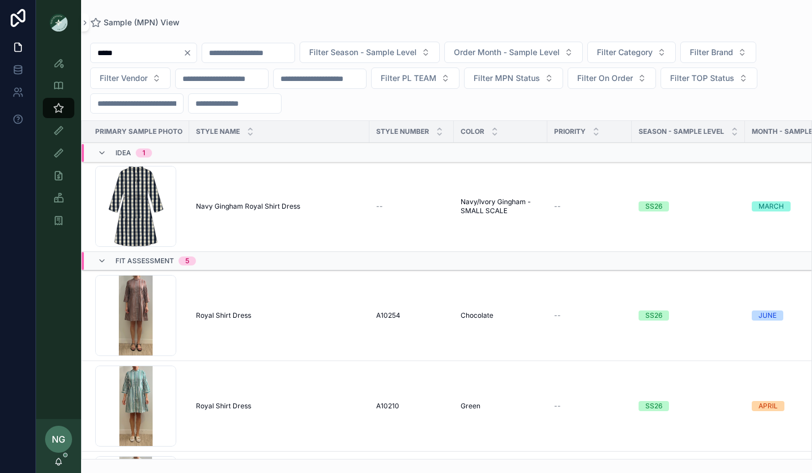  I want to click on span: Filter Category, so click(624, 52).